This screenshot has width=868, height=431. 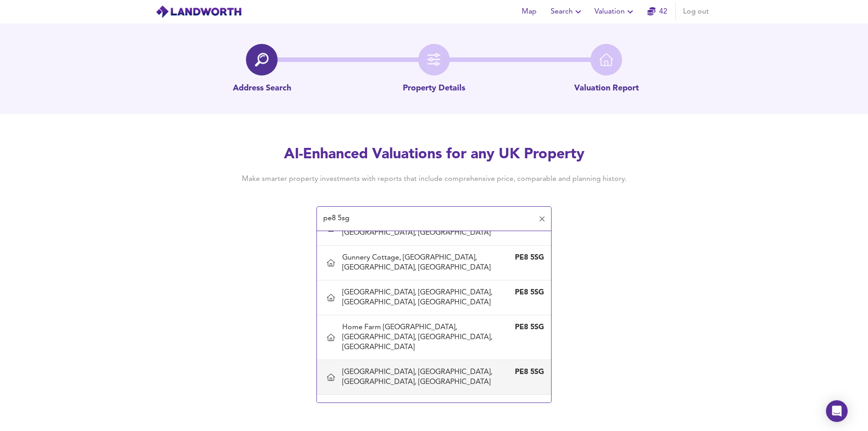 What do you see at coordinates (615, 12) in the screenshot?
I see `span: Valuation` at bounding box center [615, 12].